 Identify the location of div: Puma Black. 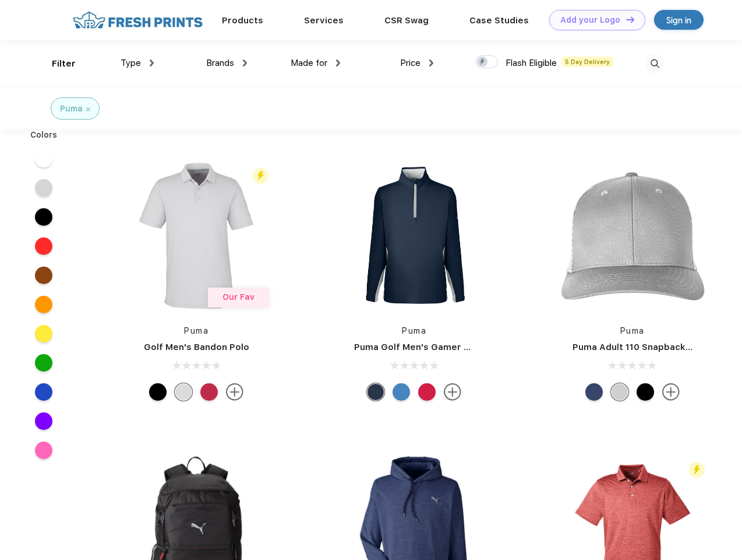
(158, 392).